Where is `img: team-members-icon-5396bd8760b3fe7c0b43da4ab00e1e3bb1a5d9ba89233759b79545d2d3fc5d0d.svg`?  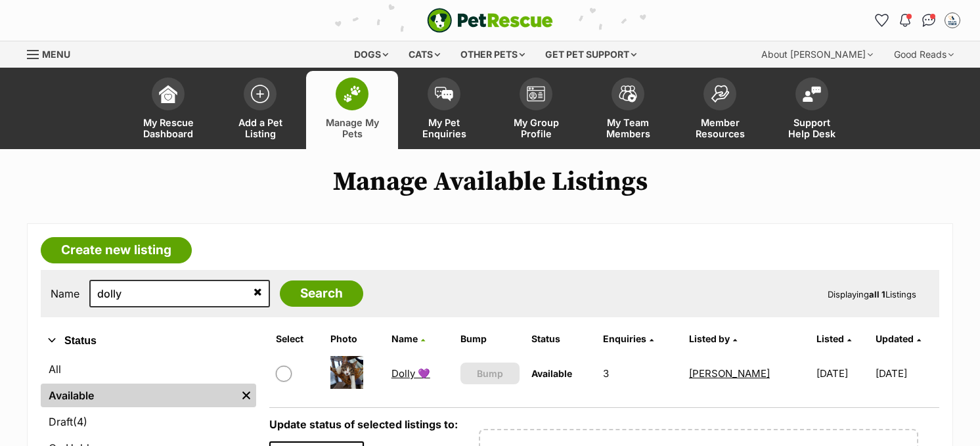
img: team-members-icon-5396bd8760b3fe7c0b43da4ab00e1e3bb1a5d9ba89233759b79545d2d3fc5d0d.svg is located at coordinates (628, 94).